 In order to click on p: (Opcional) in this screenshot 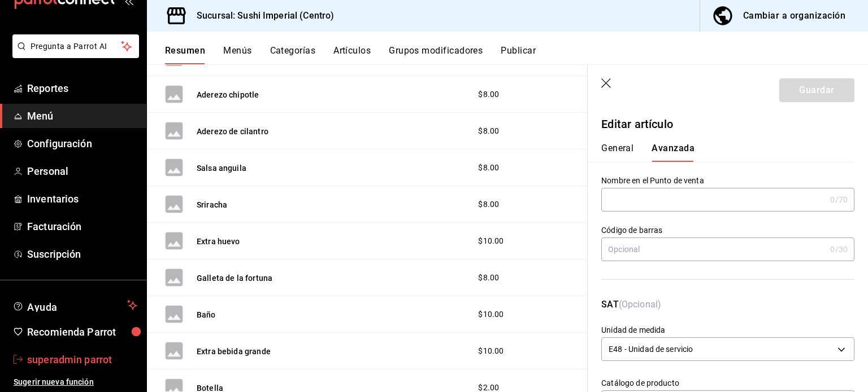, I will do `click(727, 311)`.